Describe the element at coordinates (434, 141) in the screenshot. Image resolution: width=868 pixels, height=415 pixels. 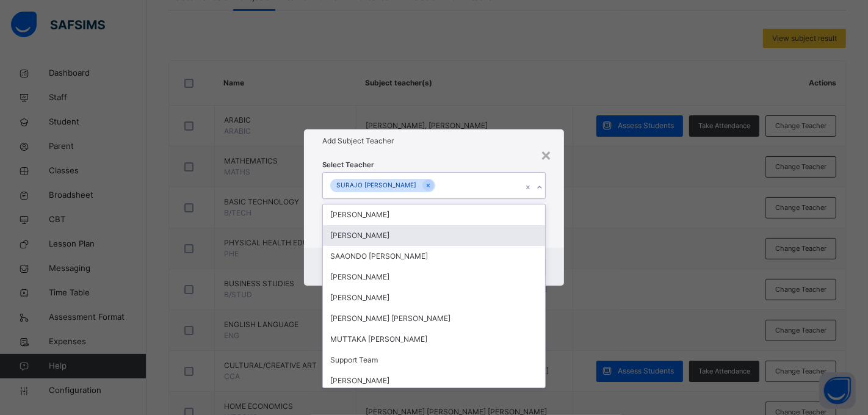
I see `h1: Add Subject Teacher` at that location.